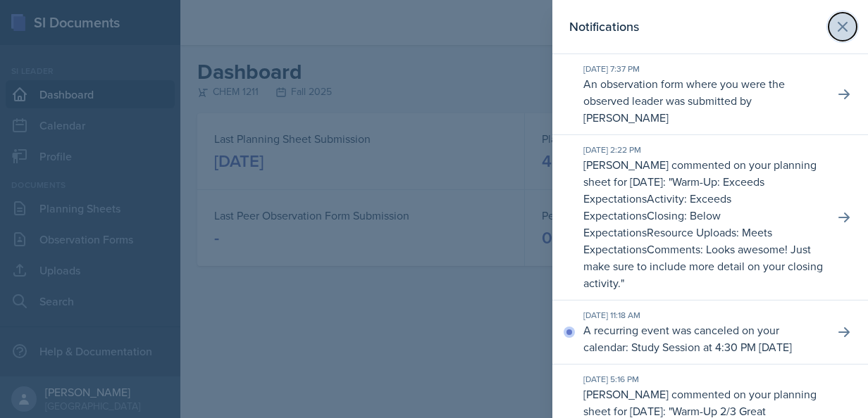 The height and width of the screenshot is (418, 868). I want to click on p: Resource Uploads: Meets Expectations, so click(678, 241).